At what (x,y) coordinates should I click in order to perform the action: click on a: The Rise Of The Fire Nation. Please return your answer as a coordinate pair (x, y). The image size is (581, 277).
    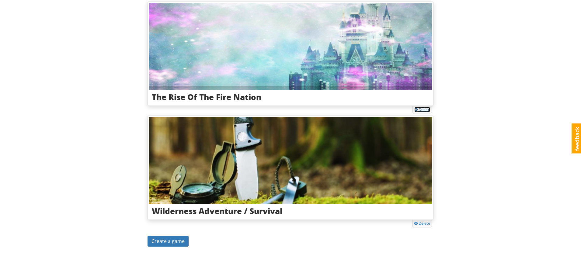
    Looking at the image, I should click on (291, 54).